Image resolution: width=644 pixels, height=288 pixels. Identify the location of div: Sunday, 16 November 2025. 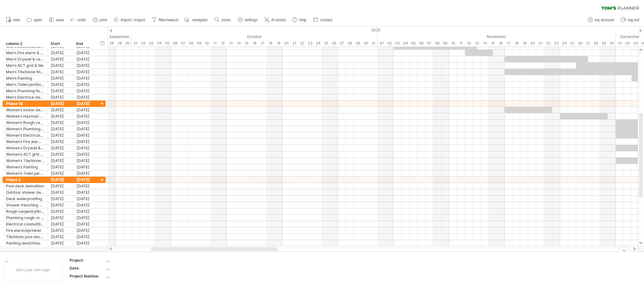
(500, 43).